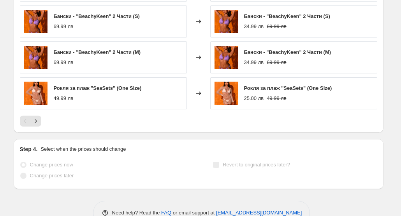 The image size is (401, 216). I want to click on p: Select when the prices should change, so click(83, 149).